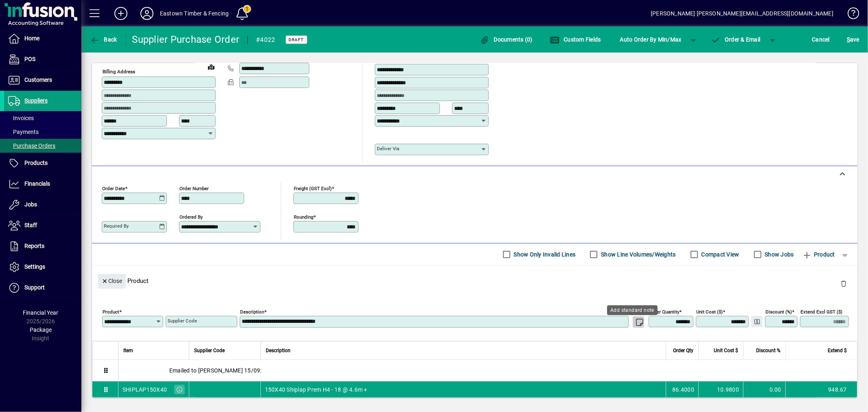  I want to click on label: Show Only Invalid Lines, so click(544, 255).